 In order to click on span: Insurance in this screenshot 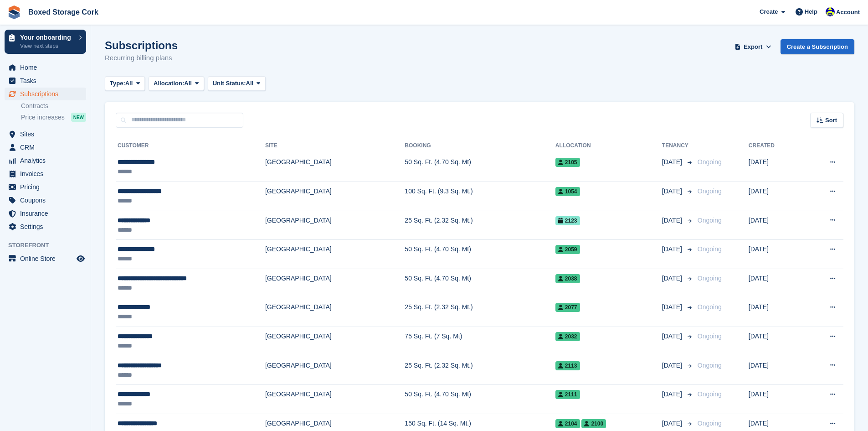, I will do `click(47, 213)`.